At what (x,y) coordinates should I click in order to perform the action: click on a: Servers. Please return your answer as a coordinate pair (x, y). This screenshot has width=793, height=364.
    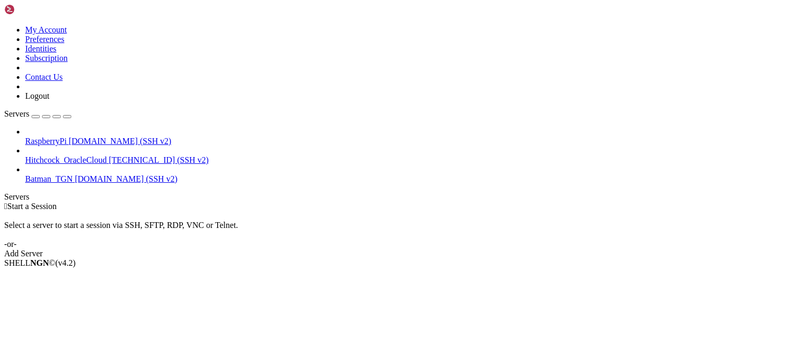
    Looking at the image, I should click on (38, 113).